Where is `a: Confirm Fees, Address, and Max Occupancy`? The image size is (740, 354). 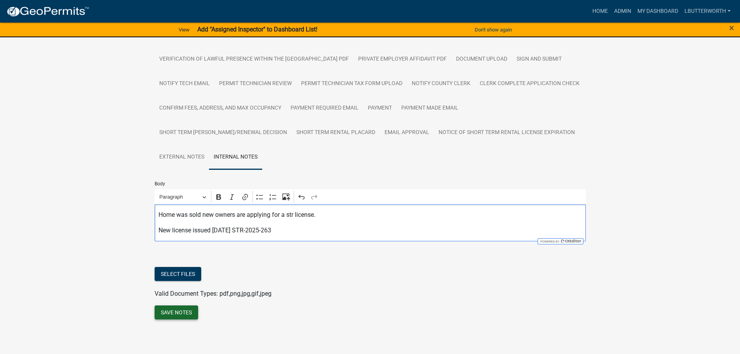 a: Confirm Fees, Address, and Max Occupancy is located at coordinates (220, 108).